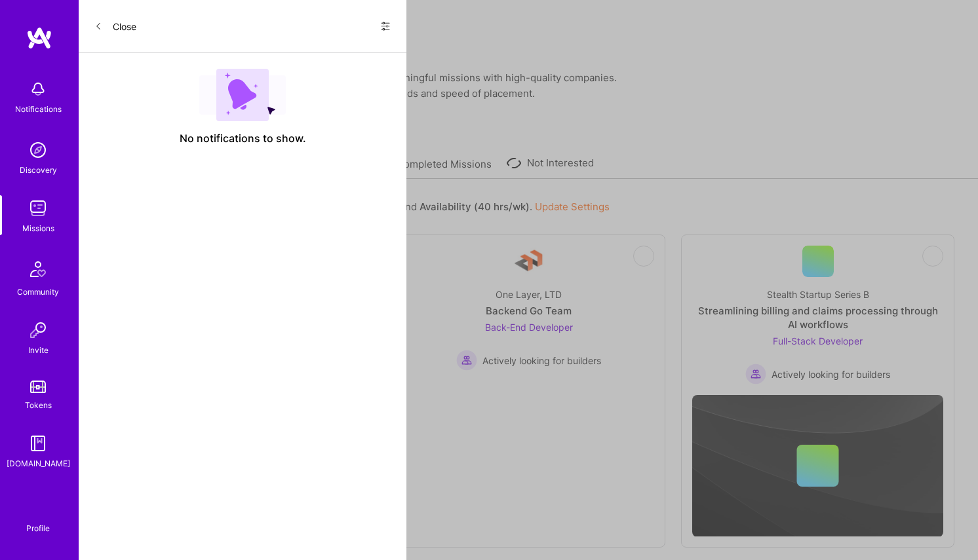  What do you see at coordinates (38, 405) in the screenshot?
I see `div: Tokens` at bounding box center [38, 405].